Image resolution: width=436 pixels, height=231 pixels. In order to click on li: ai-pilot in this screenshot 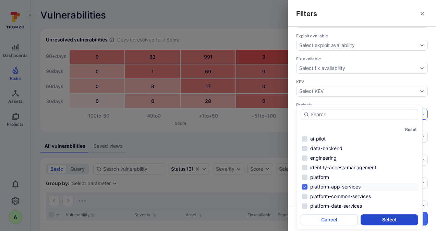, I will do `click(359, 139)`.